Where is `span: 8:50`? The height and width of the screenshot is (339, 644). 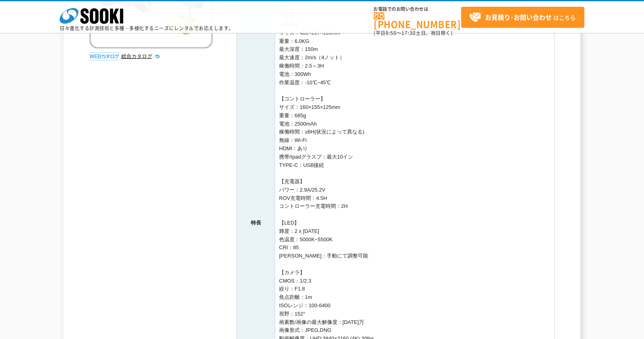
span: 8:50 is located at coordinates (391, 33).